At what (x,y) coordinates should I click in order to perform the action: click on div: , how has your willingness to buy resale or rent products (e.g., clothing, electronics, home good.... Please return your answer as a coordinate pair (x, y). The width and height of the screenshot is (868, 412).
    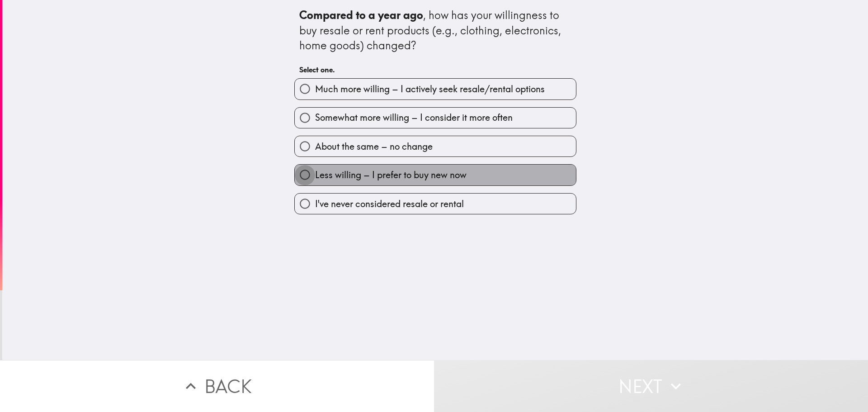
    Looking at the image, I should click on (435, 30).